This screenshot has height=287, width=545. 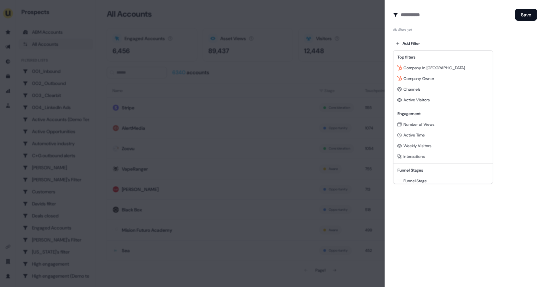 What do you see at coordinates (444, 117) in the screenshot?
I see `div: Add Filter` at bounding box center [444, 117].